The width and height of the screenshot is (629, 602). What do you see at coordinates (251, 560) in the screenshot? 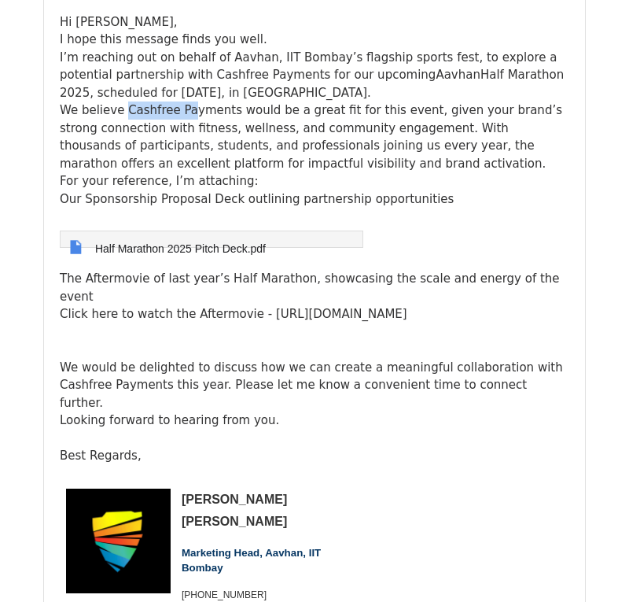
I see `span: Marketing Head, Aavhan, IIT Bombay` at bounding box center [251, 560].